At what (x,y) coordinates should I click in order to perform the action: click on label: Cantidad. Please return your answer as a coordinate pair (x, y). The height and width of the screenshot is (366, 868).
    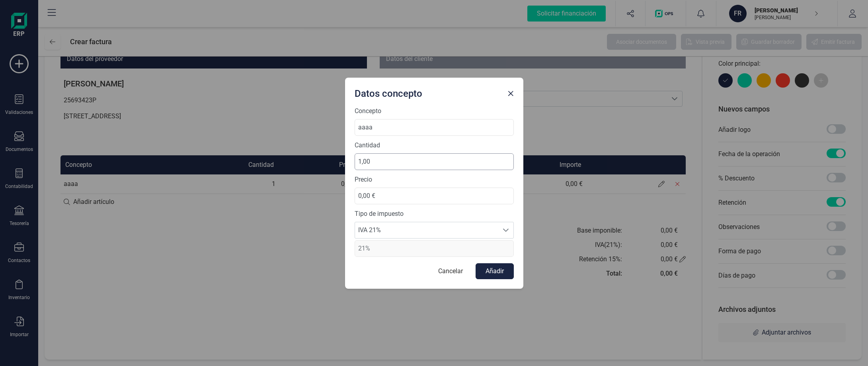
    Looking at the image, I should click on (434, 145).